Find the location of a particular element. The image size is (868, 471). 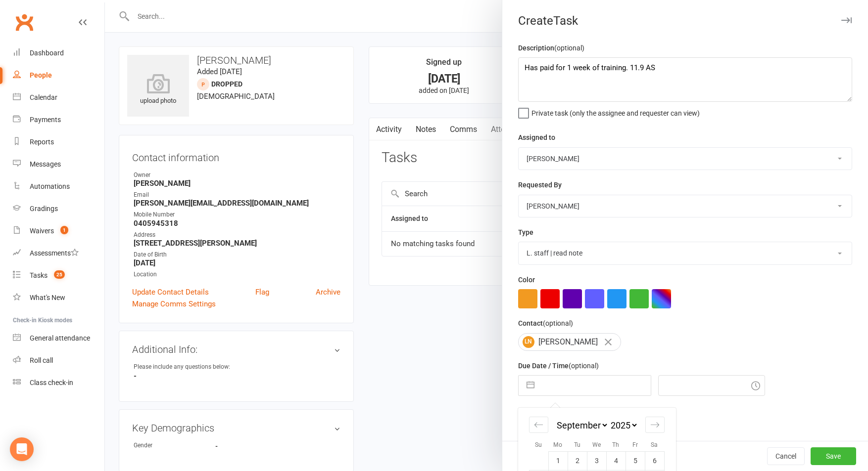

button: Cancel is located at coordinates (786, 457).